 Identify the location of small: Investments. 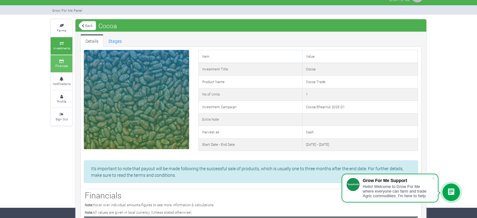
(61, 48).